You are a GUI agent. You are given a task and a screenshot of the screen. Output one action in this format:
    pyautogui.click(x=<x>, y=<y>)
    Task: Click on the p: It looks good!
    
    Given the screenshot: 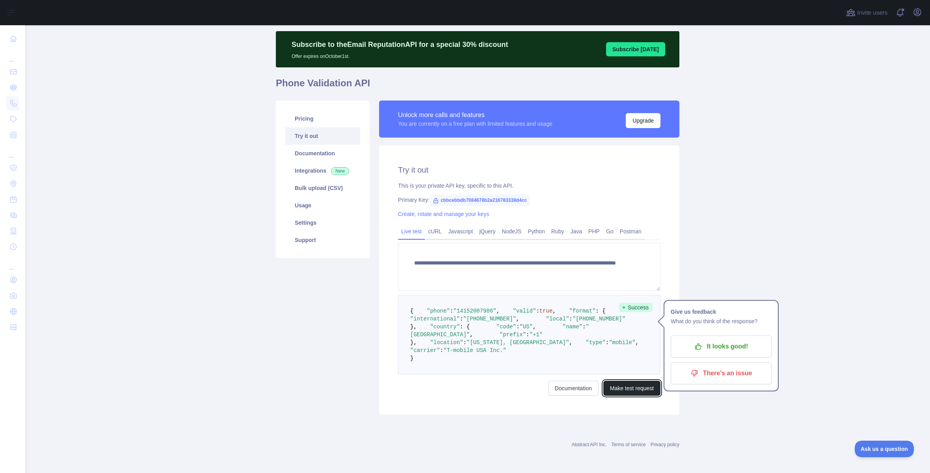 What is the action you would take?
    pyautogui.click(x=721, y=346)
    